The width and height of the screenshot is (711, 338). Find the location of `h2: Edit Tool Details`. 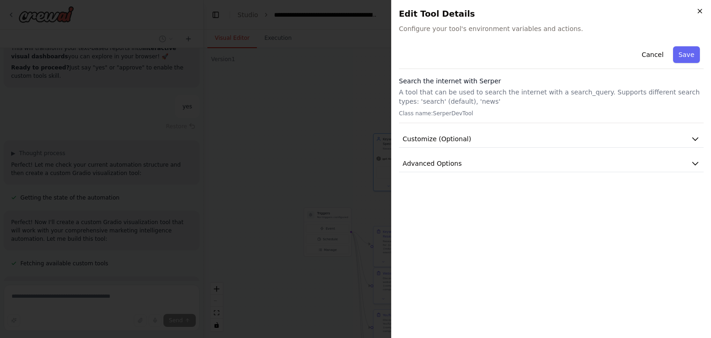

h2: Edit Tool Details is located at coordinates (552, 14).